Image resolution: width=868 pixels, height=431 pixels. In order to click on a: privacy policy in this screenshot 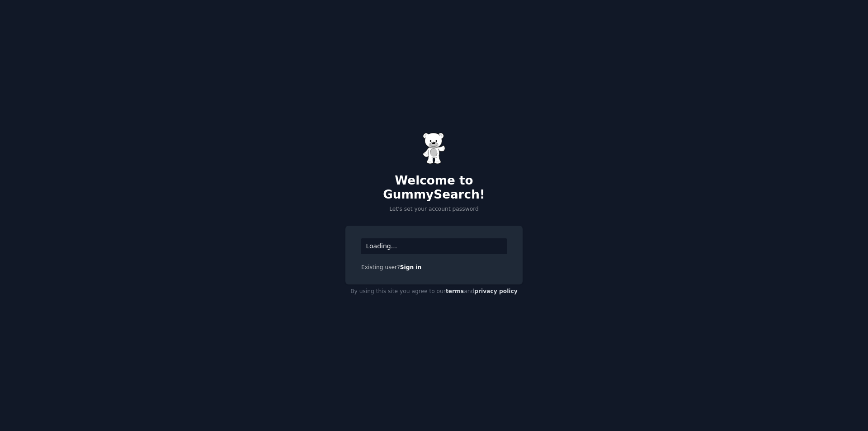, I will do `click(496, 291)`.